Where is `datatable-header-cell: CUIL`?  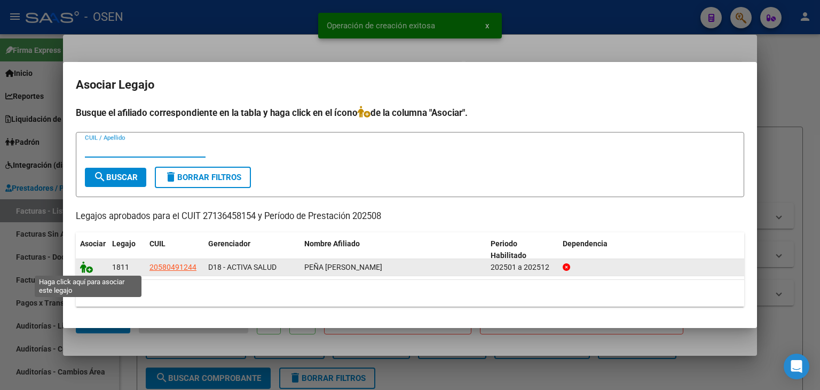
datatable-header-cell: CUIL is located at coordinates (175, 250).